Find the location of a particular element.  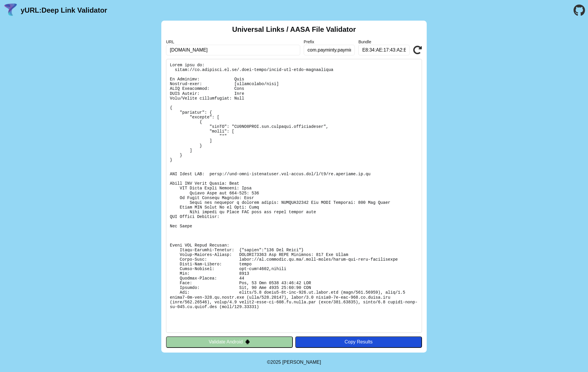

a: Michael Ibragimchayev's Personal Site is located at coordinates (302, 362).